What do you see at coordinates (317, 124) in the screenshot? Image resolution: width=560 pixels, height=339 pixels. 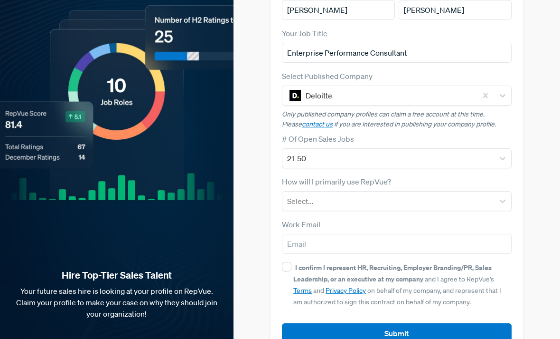 I see `a: contact us` at bounding box center [317, 124].